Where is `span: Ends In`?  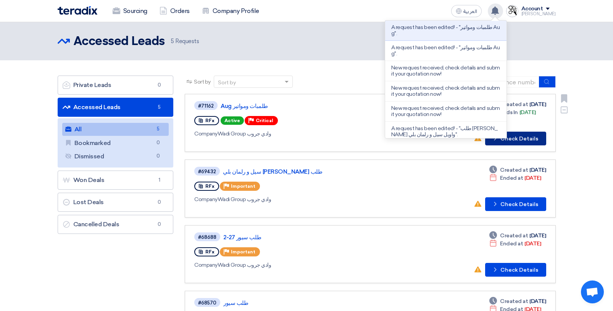 span: Ends In is located at coordinates (509, 112).